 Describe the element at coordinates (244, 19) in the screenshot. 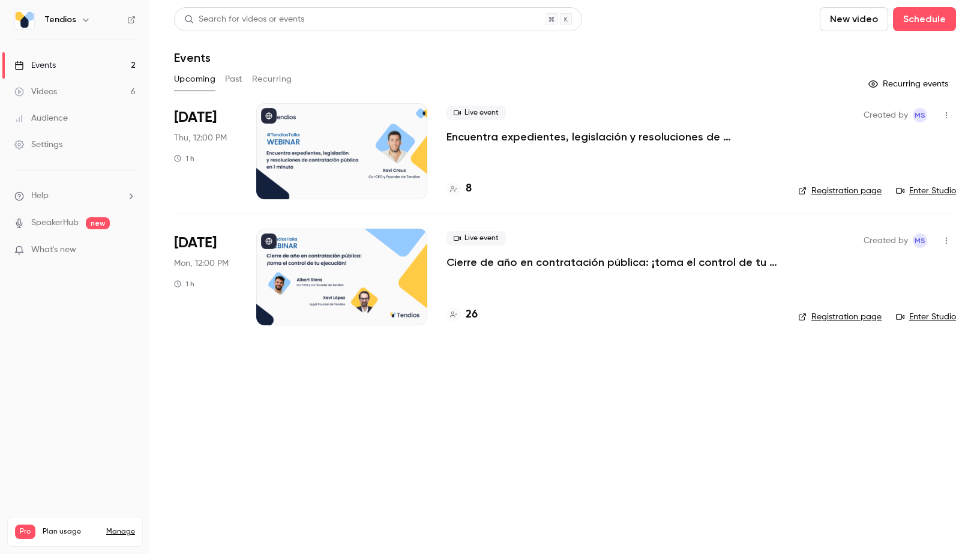

I see `div: Search for videos or events` at that location.